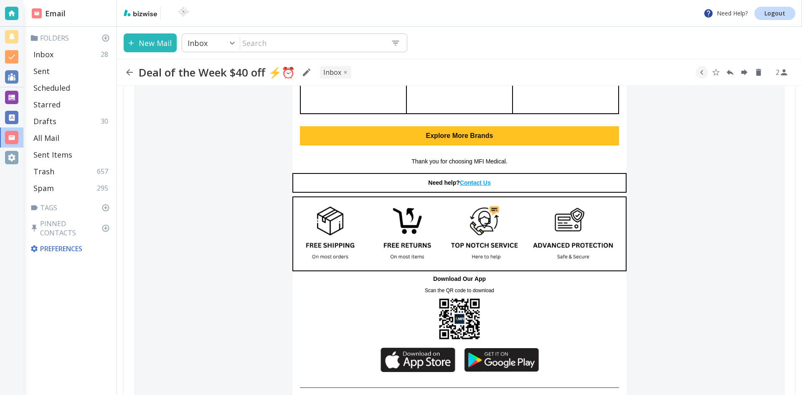  Describe the element at coordinates (217, 72) in the screenshot. I see `h2: Deal of the Week $40 off ⚡⏰` at that location.